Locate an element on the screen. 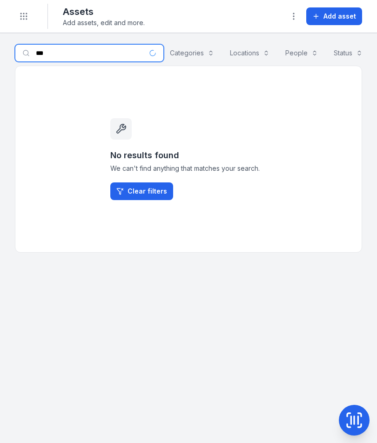 This screenshot has height=443, width=377. a: Clear filters is located at coordinates (141, 191).